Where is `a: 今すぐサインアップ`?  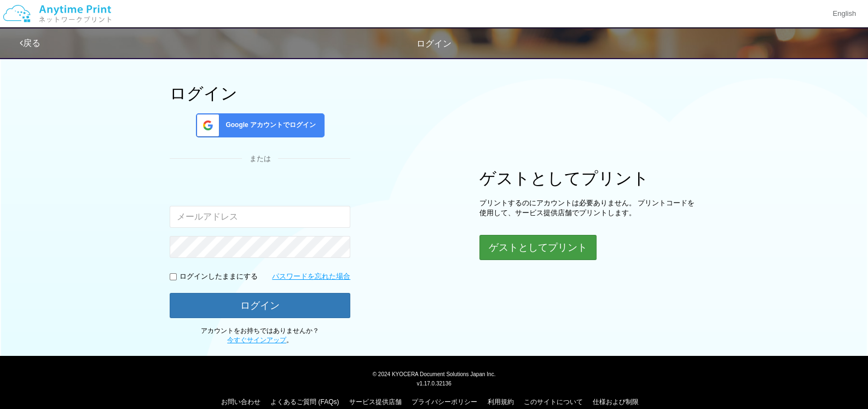 a: 今すぐサインアップ is located at coordinates (257, 340).